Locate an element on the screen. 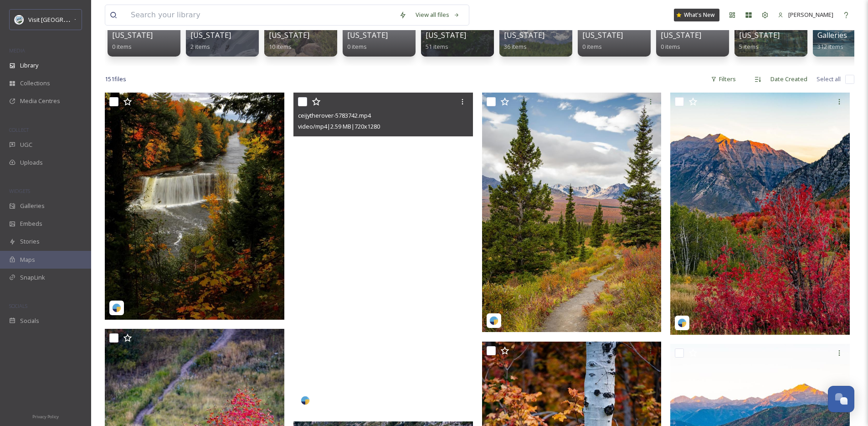 Image resolution: width=868 pixels, height=426 pixels. span: Socials is located at coordinates (30, 320).